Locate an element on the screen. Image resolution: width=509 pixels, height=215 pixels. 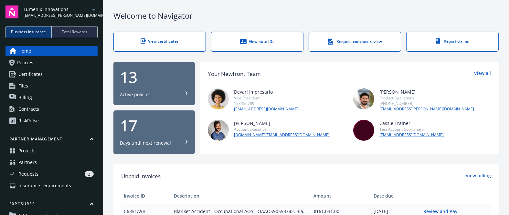
div: Your Newfront Team is located at coordinates (234, 74).